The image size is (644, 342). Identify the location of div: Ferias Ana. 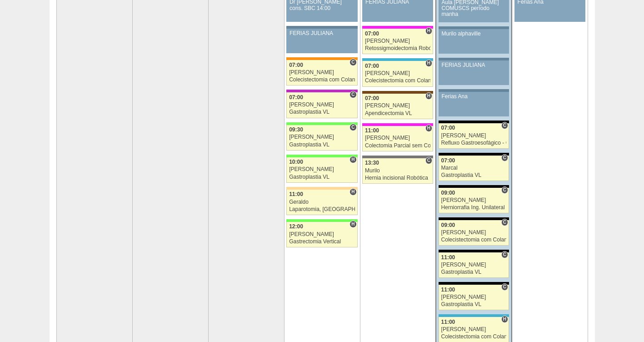
(474, 96).